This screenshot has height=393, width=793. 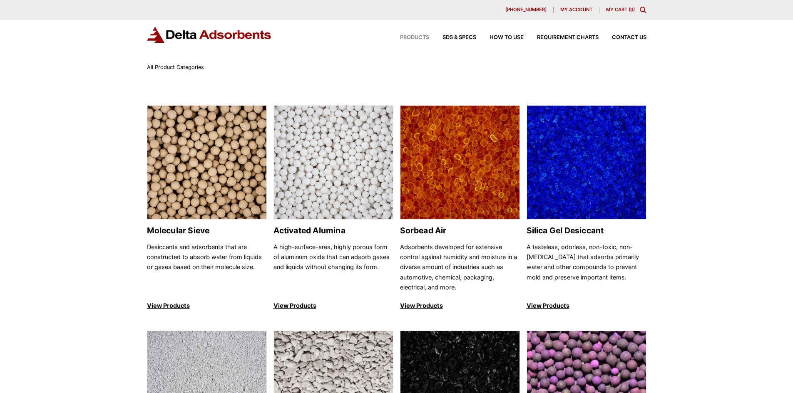 I want to click on a: How to Use, so click(x=500, y=37).